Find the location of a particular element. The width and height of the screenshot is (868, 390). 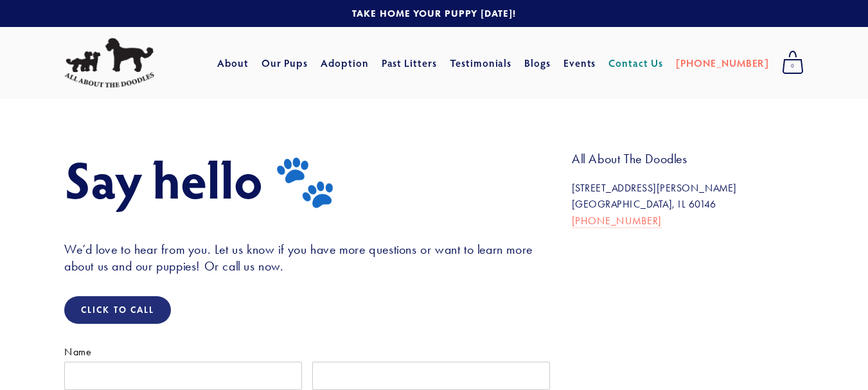

a: Testimonials is located at coordinates (481, 63).